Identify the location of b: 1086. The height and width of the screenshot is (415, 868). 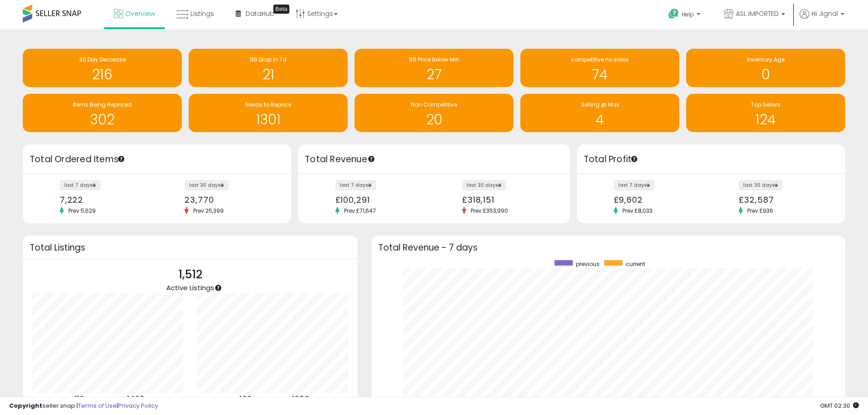
(300, 399).